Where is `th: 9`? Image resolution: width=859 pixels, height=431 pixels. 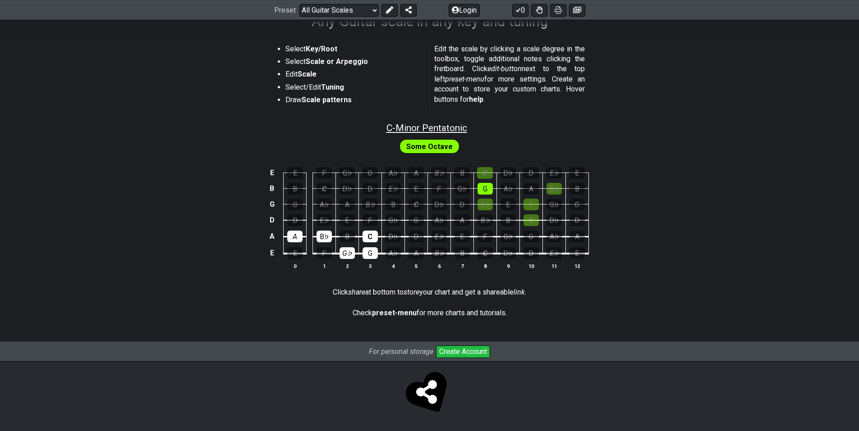 th: 9 is located at coordinates (508, 266).